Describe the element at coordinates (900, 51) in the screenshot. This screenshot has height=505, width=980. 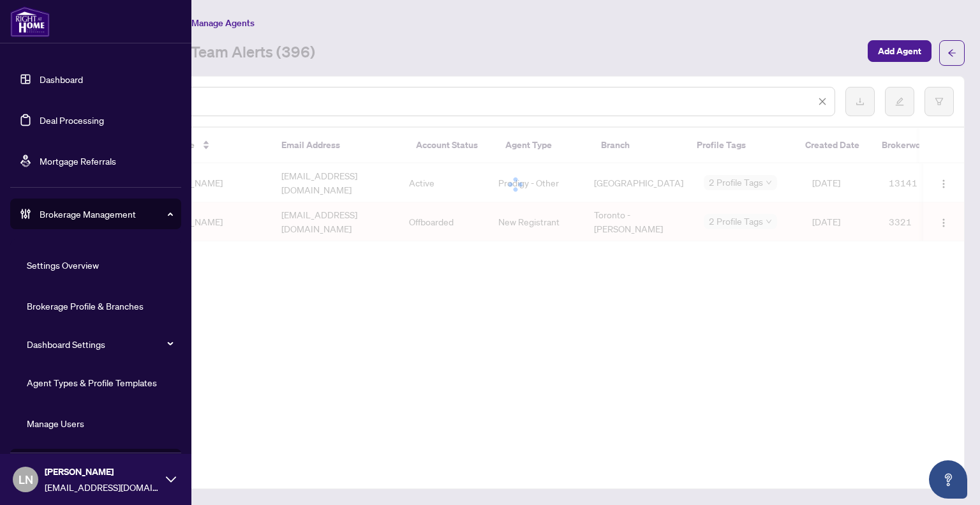
I see `button: Add Agent` at that location.